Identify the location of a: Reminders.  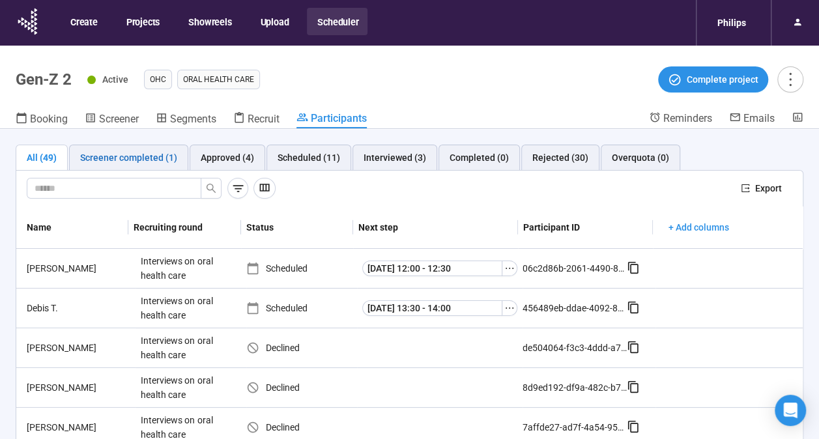
(680, 119).